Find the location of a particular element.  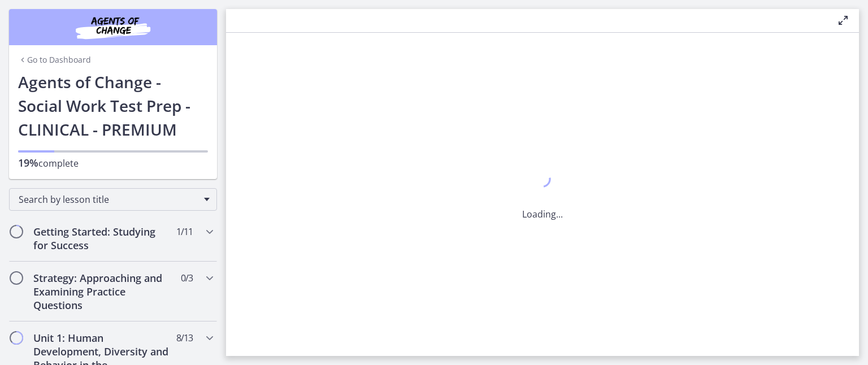

span: 1 / 11 is located at coordinates (184, 231).